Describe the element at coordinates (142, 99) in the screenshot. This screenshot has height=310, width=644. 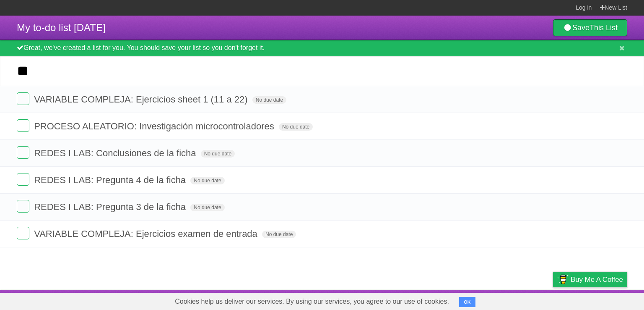
I see `span: VARIABLE COMPLEJA: Ejercicios sheet 1 (11 a 22)` at that location.